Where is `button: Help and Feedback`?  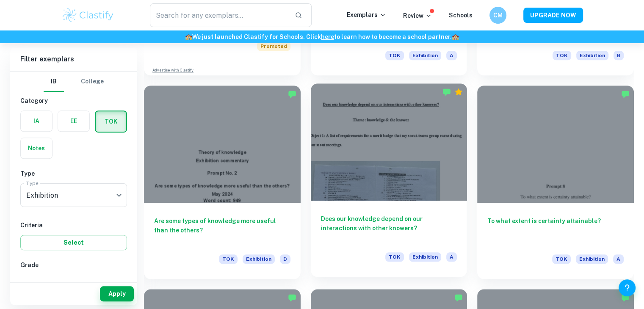
button: Help and Feedback is located at coordinates (626, 287).